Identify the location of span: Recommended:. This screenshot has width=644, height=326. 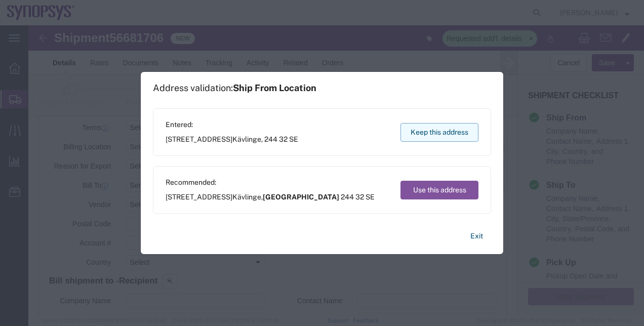
(270, 182).